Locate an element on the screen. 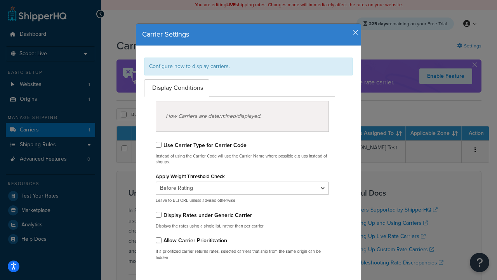 This screenshot has width=497, height=280. label: Use Carrier Type for Carrier Code is located at coordinates (205, 145).